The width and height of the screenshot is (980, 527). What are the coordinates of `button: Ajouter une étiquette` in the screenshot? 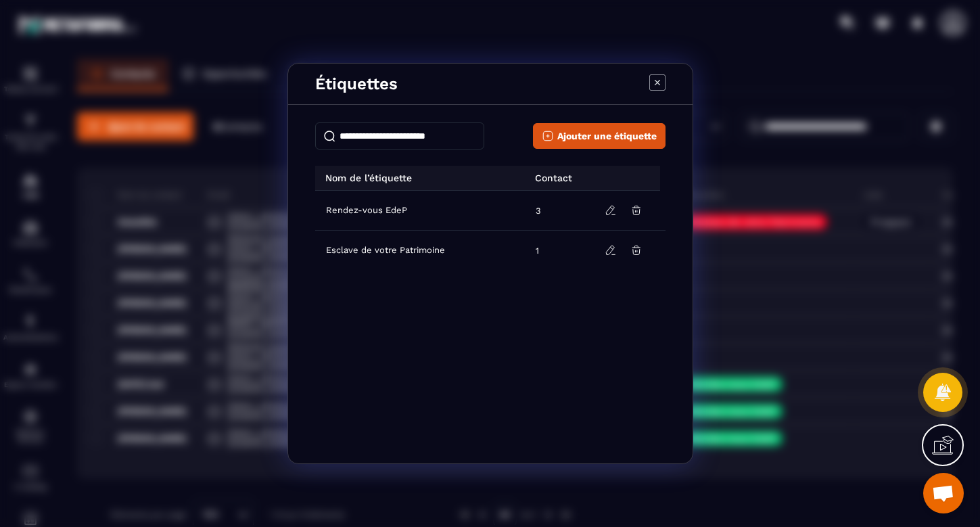 It's located at (599, 136).